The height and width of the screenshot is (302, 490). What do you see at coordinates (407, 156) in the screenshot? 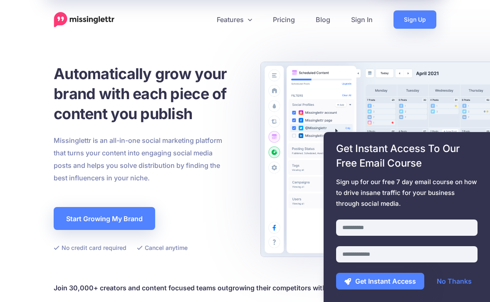
I see `span: Get Instant Access To Our Free Email Course` at bounding box center [407, 156].